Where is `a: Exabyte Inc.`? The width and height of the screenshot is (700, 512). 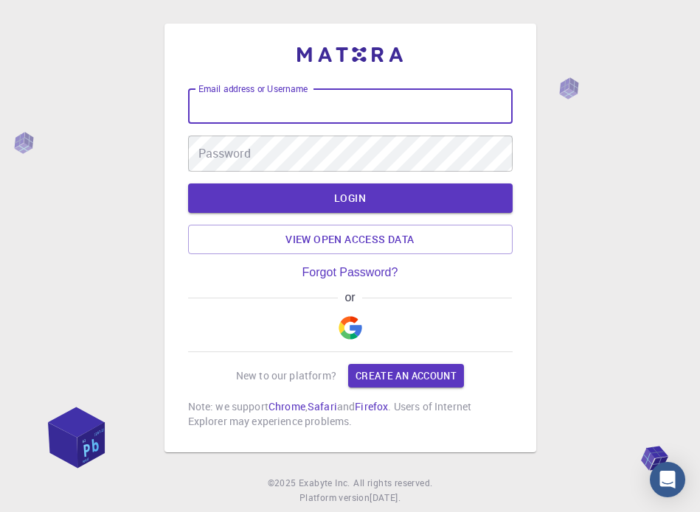 a: Exabyte Inc. is located at coordinates (324, 484).